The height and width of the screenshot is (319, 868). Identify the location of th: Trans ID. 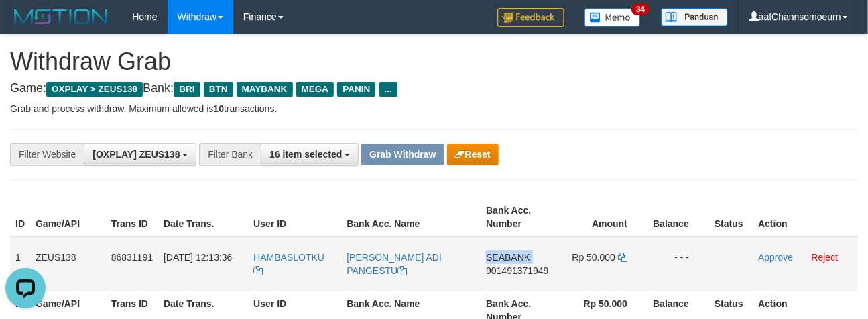
(132, 216).